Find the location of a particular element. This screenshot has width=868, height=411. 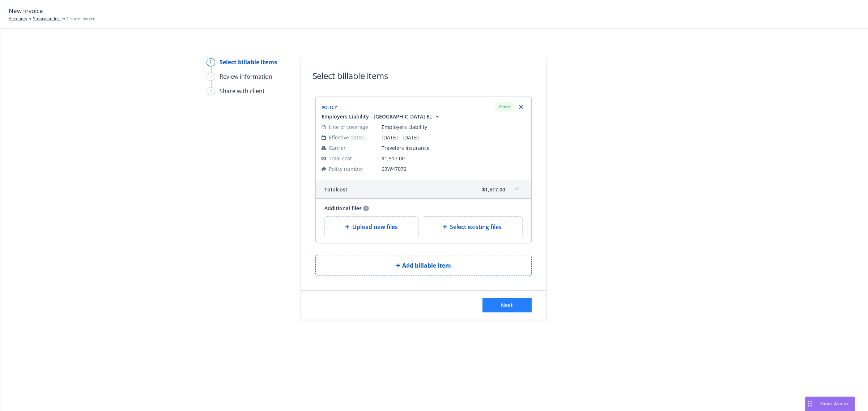

div: Active is located at coordinates (505, 106).